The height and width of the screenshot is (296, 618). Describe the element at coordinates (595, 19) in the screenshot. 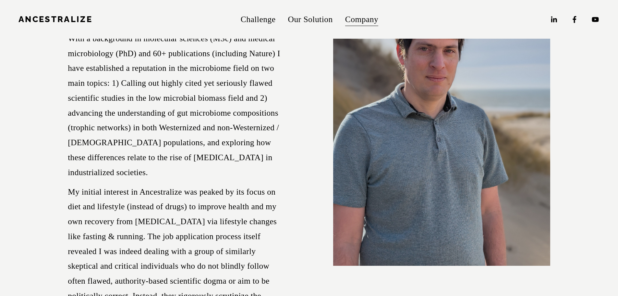

I see `a: YouTube` at that location.